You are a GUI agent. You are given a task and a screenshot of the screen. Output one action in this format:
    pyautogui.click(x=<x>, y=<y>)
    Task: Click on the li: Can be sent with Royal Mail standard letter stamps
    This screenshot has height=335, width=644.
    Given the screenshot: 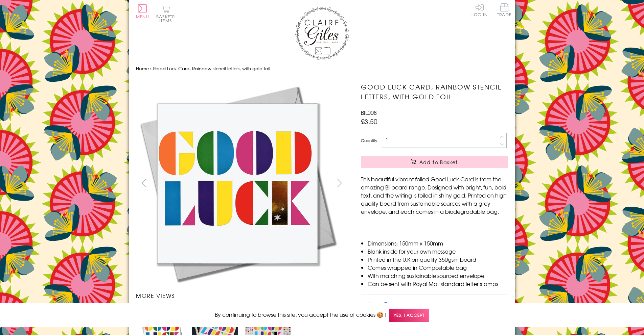 What is the action you would take?
    pyautogui.click(x=437, y=284)
    